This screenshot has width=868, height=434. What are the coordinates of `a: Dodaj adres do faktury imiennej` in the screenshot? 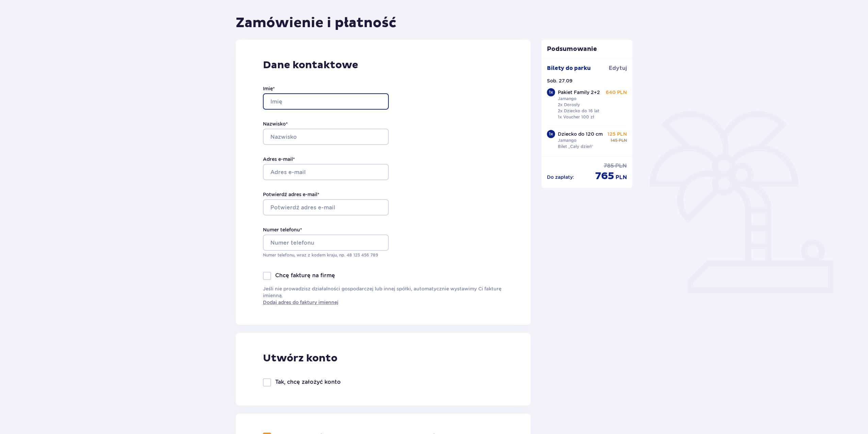 It's located at (301, 302).